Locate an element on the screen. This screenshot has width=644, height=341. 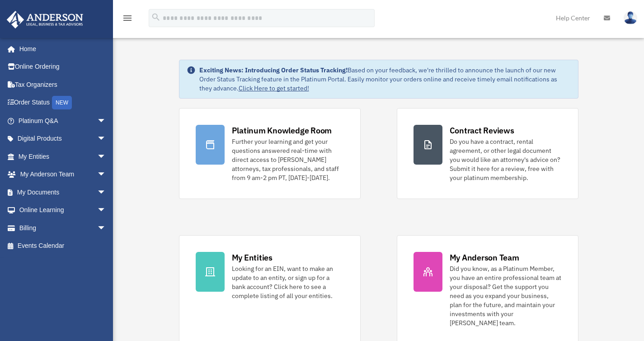
strong: Exciting News: Introducing Order Status Tracking! is located at coordinates (273, 70).